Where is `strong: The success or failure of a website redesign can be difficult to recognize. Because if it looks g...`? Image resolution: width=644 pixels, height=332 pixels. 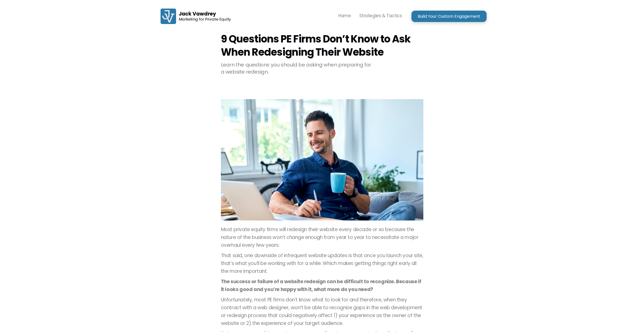
strong: The success or failure of a website redesign can be difficult to recognize. Because if it looks g... is located at coordinates (321, 285).